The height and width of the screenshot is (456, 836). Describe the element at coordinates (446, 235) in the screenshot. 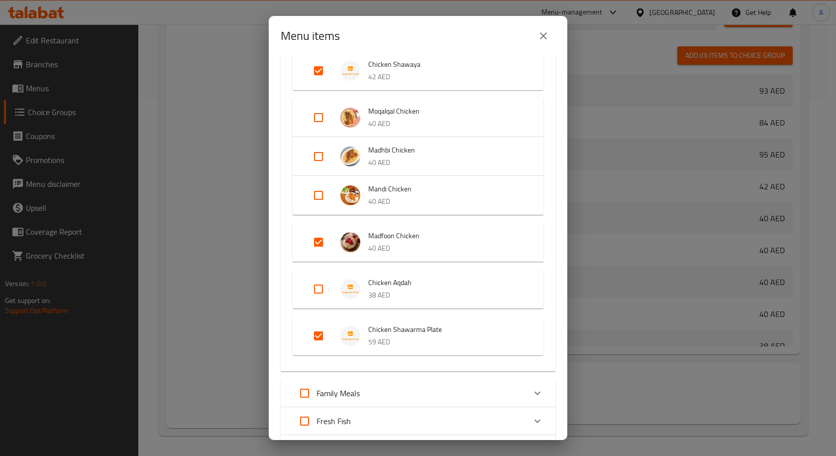

I see `span: Madfoon Chicken` at that location.